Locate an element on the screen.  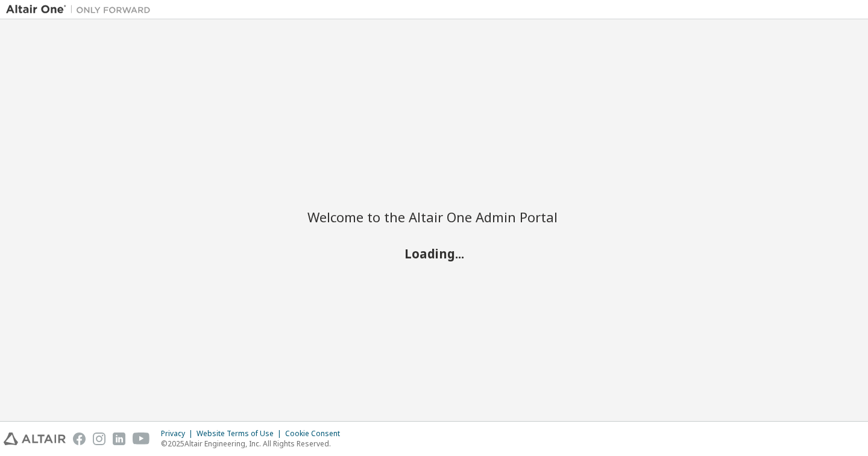
div: Privacy is located at coordinates (178, 434).